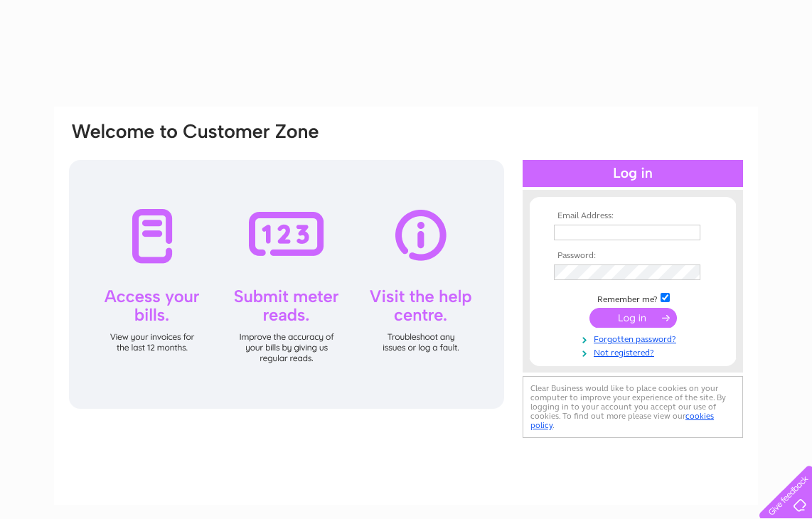  What do you see at coordinates (633, 318) in the screenshot?
I see `input: Submit` at bounding box center [633, 318].